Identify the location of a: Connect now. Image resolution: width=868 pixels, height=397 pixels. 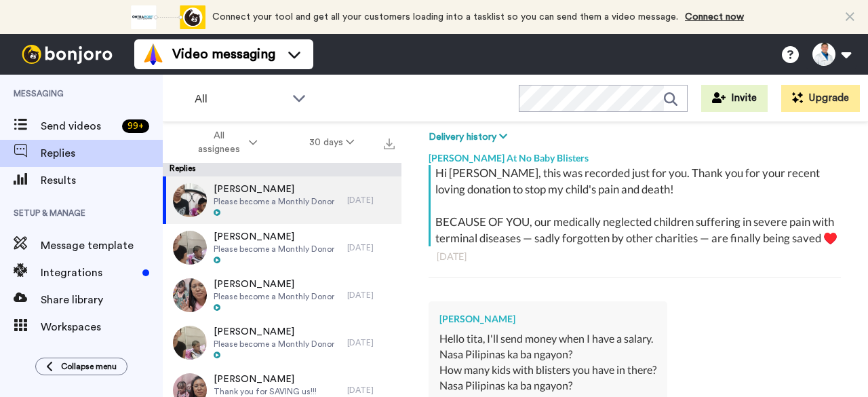
(714, 17).